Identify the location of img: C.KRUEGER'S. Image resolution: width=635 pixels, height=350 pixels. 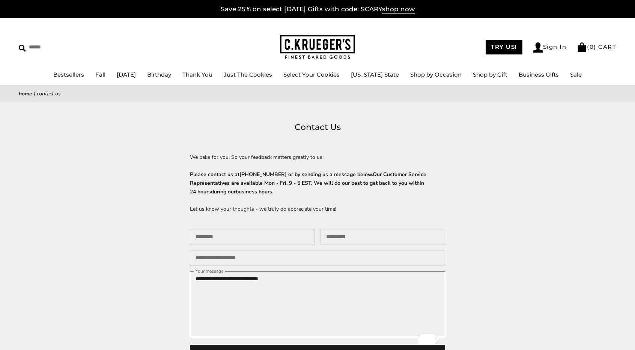
(318, 47).